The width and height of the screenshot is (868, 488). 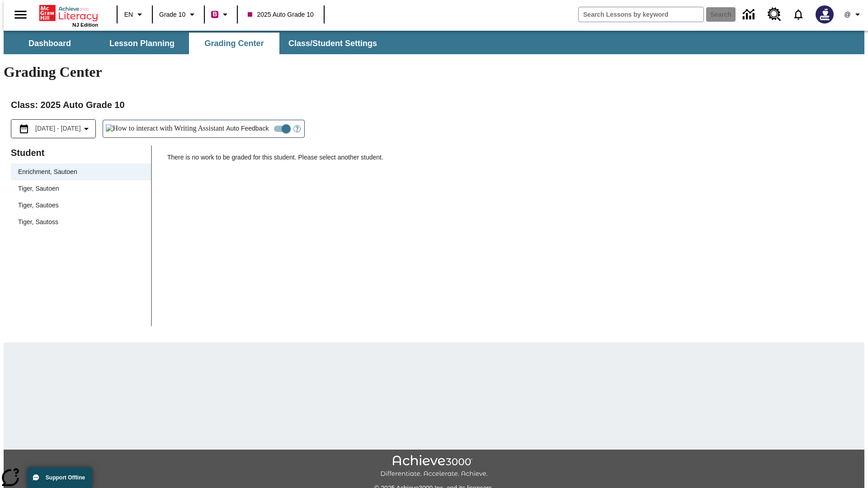 I want to click on a: Home, so click(x=69, y=13).